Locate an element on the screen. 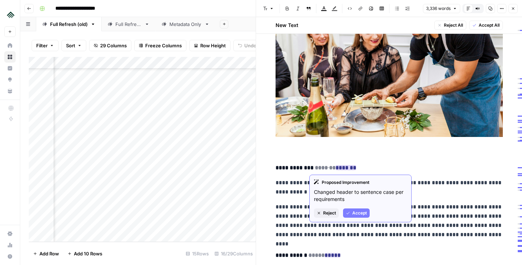  span: Row Height is located at coordinates (213, 45).